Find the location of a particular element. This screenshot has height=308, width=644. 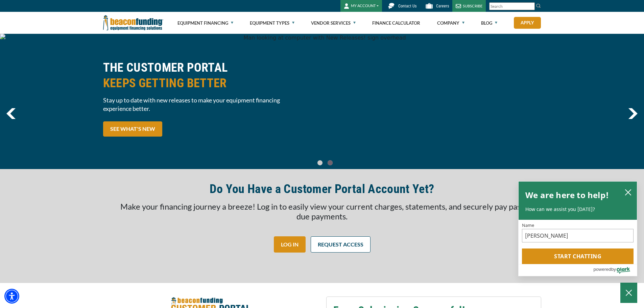

span: Careers is located at coordinates (442, 6).